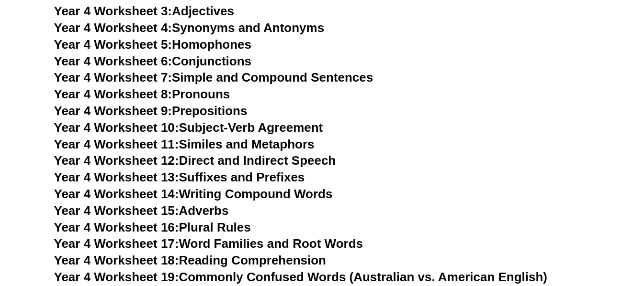 The image size is (644, 286). Describe the element at coordinates (152, 62) in the screenshot. I see `a: Year 4 Worksheet 6:Conjunctions` at that location.